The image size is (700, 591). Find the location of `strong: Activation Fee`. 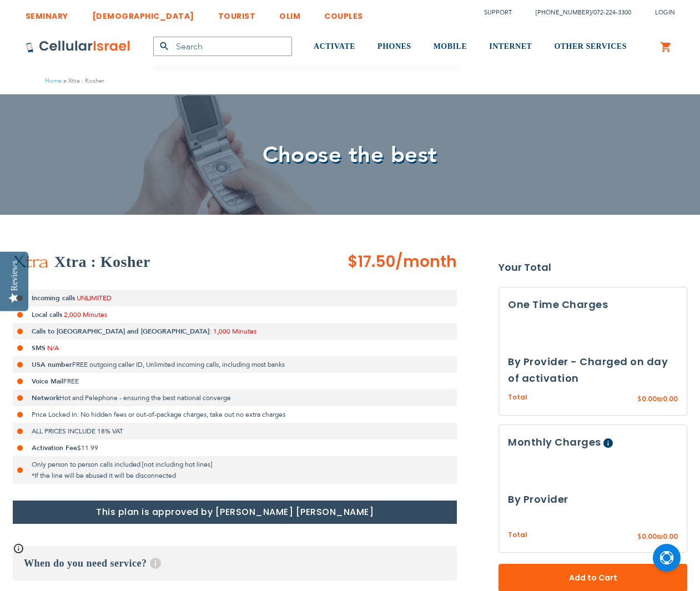

strong: Activation Fee is located at coordinates (54, 448).